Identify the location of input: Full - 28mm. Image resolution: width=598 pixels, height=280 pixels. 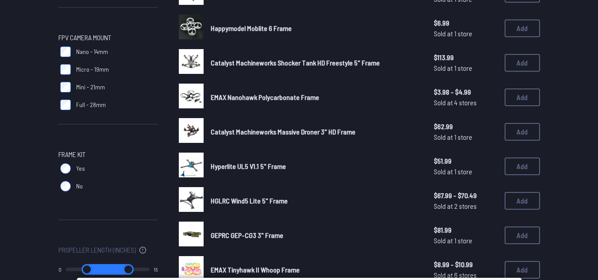
(65, 105).